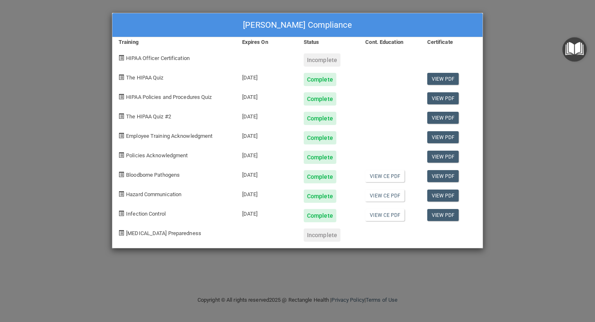 This screenshot has width=595, height=322. Describe the element at coordinates (174, 42) in the screenshot. I see `div: Training` at that location.